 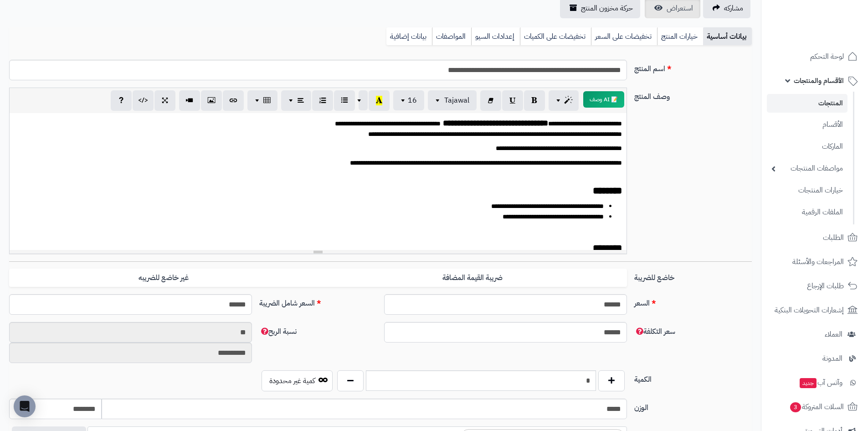 I want to click on a: خيارات المنتجات, so click(x=807, y=190).